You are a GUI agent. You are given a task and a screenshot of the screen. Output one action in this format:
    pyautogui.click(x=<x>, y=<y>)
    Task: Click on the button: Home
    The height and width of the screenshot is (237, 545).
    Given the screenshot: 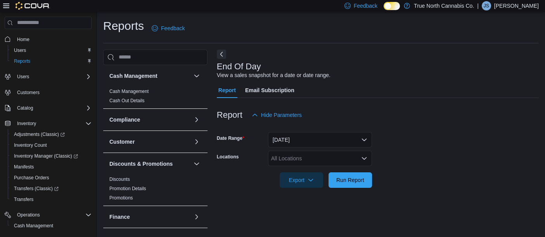 What is the action you would take?
    pyautogui.click(x=48, y=39)
    